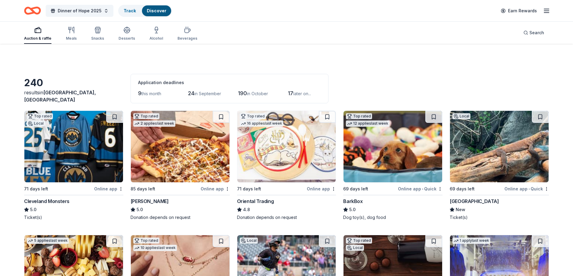  I want to click on span: 24, so click(191, 93).